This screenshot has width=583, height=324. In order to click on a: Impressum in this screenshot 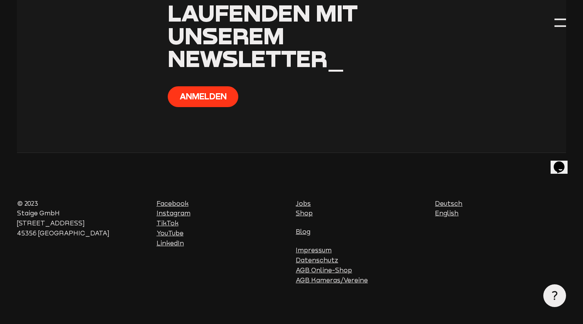, I will do `click(313, 250)`.